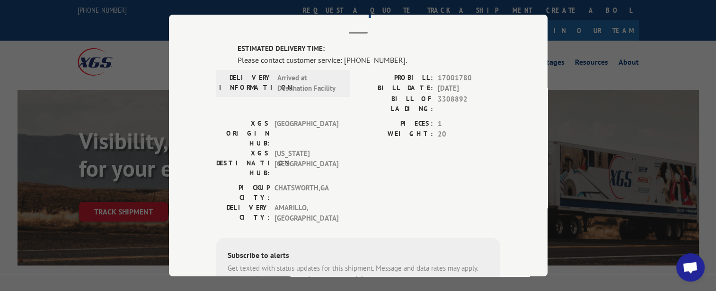  What do you see at coordinates (469, 104) in the screenshot?
I see `span: 3308892` at bounding box center [469, 104].